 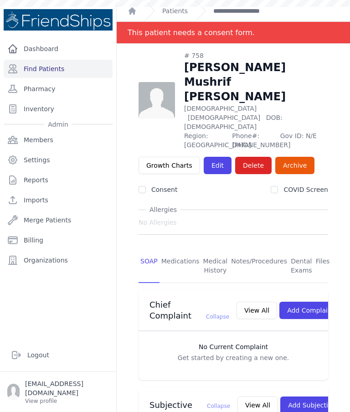 I want to click on a: Edit, so click(x=217, y=165).